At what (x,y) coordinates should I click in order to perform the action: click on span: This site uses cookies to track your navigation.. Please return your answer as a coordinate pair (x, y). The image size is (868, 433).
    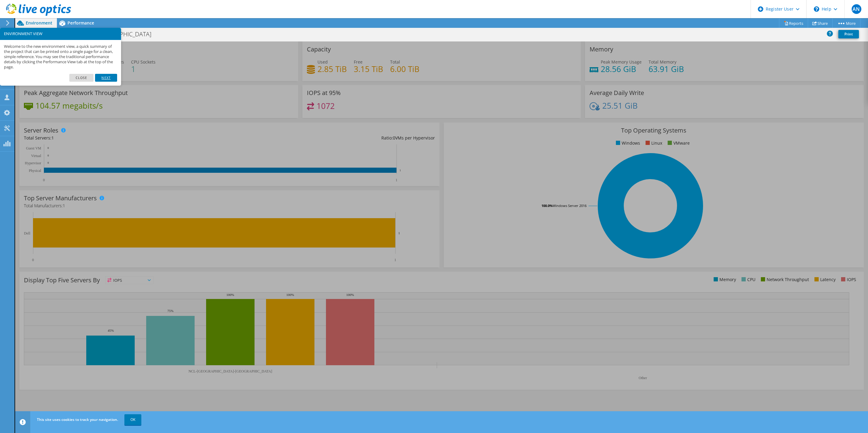
    Looking at the image, I should click on (77, 419).